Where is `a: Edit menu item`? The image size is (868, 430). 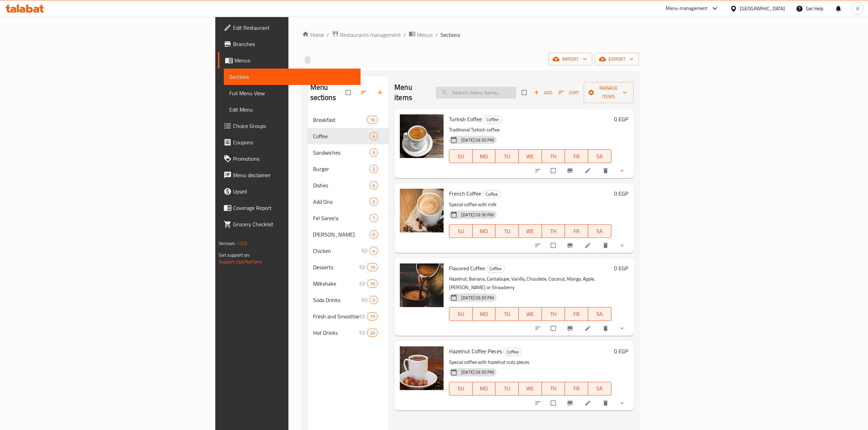 a: Edit menu item is located at coordinates (588, 170).